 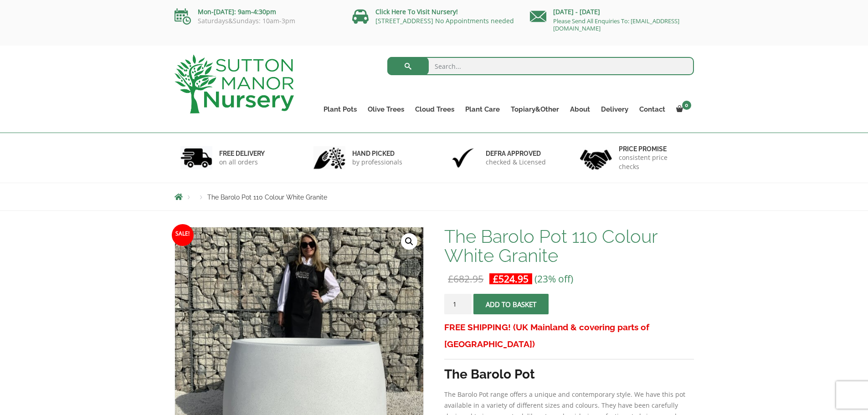 I want to click on bdi: 524.95, so click(x=511, y=279).